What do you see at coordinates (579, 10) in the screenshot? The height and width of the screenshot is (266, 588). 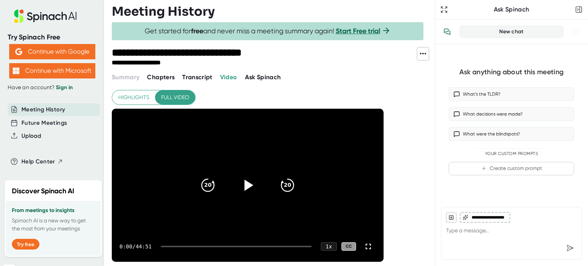 I see `button: Close conversation sidebar` at bounding box center [579, 10].